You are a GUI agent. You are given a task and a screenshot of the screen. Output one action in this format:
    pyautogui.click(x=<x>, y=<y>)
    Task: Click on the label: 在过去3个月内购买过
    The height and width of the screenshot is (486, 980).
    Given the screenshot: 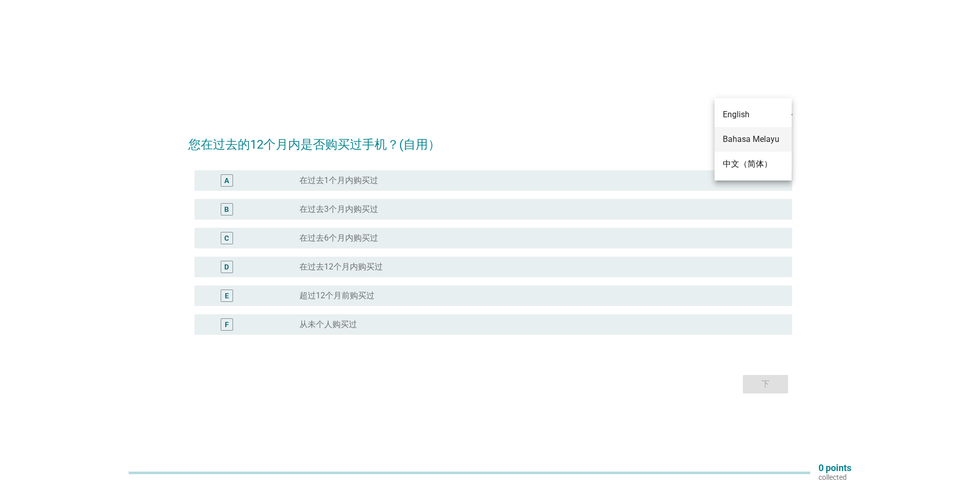 What is the action you would take?
    pyautogui.click(x=338, y=209)
    